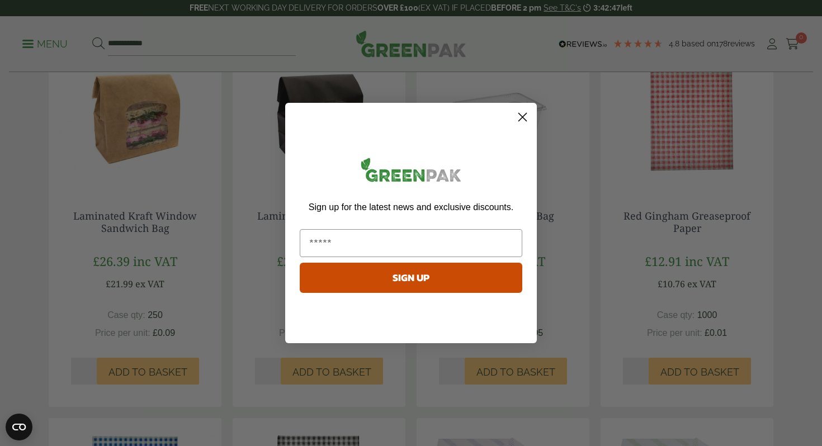 Image resolution: width=822 pixels, height=446 pixels. Describe the element at coordinates (411, 243) in the screenshot. I see `input: Email` at that location.